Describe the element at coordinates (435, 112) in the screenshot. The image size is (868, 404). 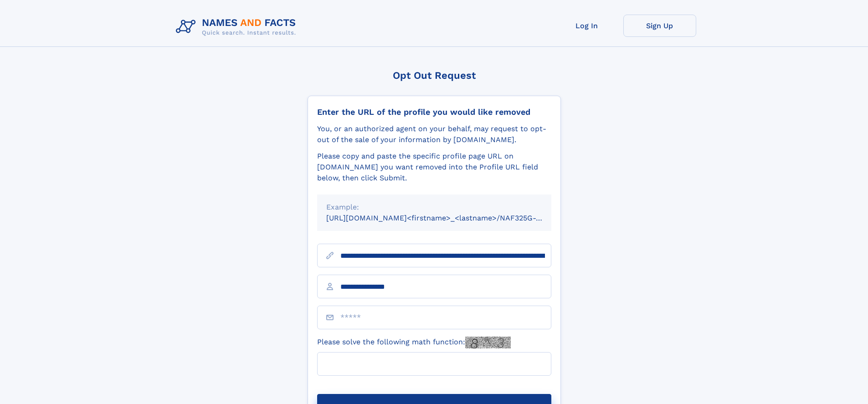
I see `div: Enter the URL of the profile you would like removed` at that location.